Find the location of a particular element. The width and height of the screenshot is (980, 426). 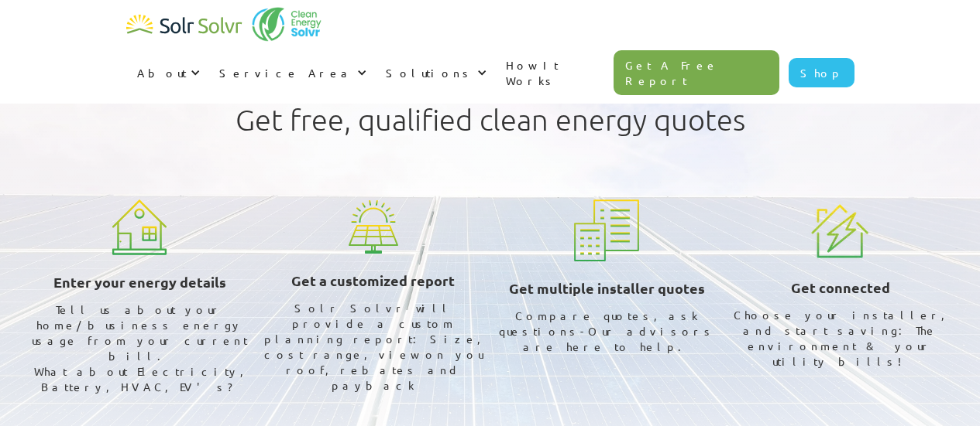

h3: Get connected is located at coordinates (840, 288).